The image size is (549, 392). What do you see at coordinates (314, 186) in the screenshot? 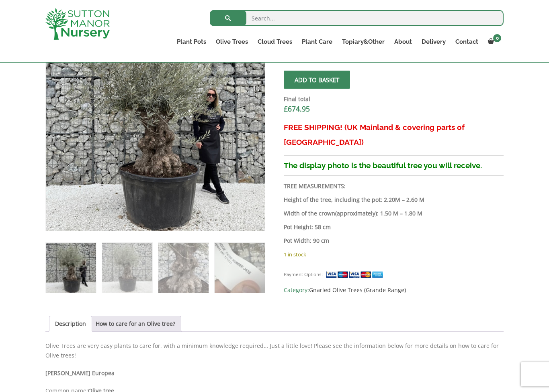
I see `strong: TREE MEASUREMENTS:` at bounding box center [314, 186].